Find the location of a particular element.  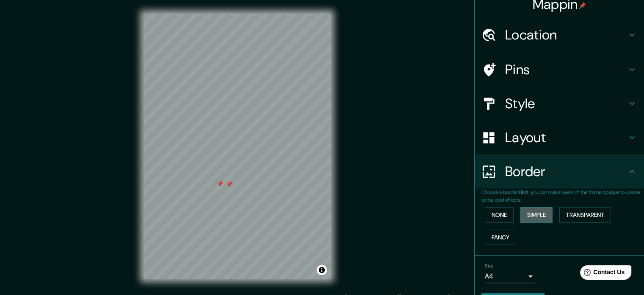

button: Transparent is located at coordinates (586, 215).